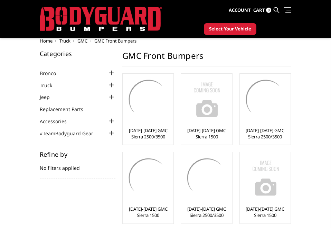 The height and width of the screenshot is (228, 331). I want to click on span: 0, so click(268, 10).